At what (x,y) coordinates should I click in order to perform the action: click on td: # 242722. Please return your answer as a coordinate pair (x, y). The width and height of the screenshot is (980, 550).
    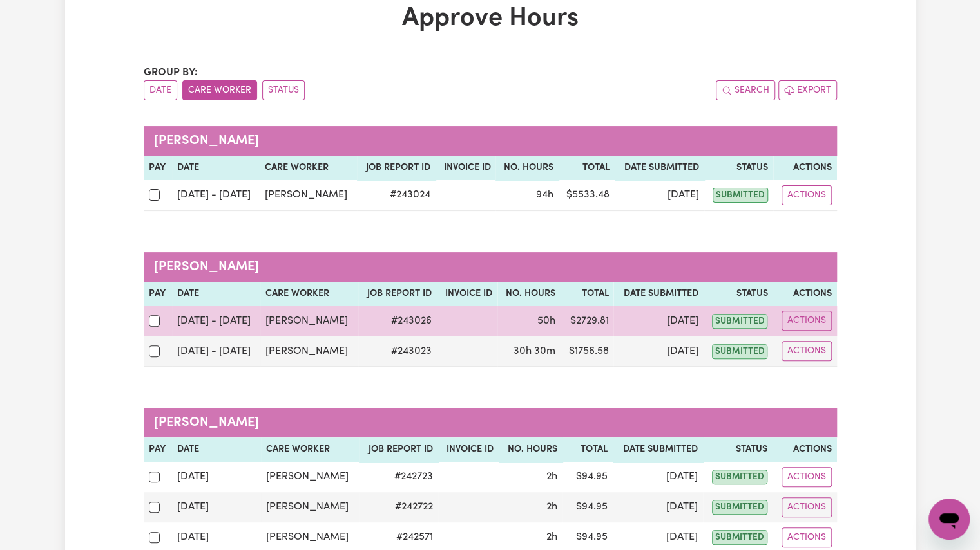
    Looking at the image, I should click on (398, 507).